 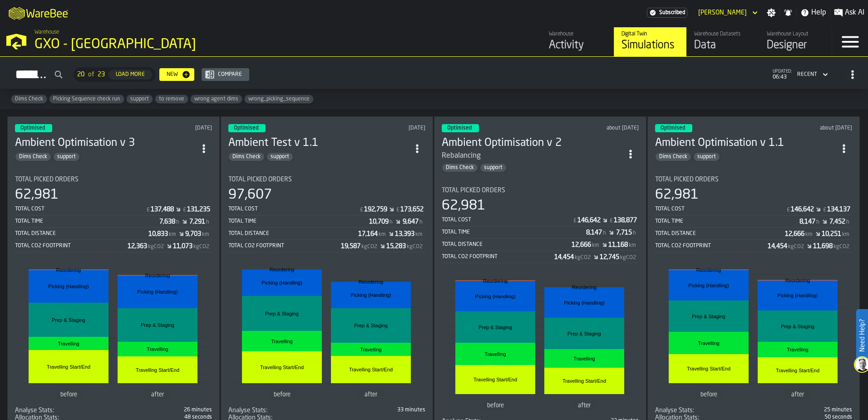 I want to click on div: DropdownMenuValue-Kzysztof Malecki, so click(x=722, y=13).